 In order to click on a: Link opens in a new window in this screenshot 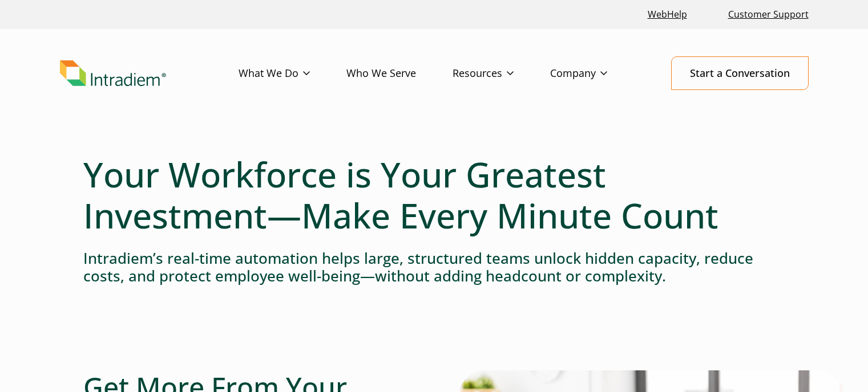, I will do `click(667, 14)`.